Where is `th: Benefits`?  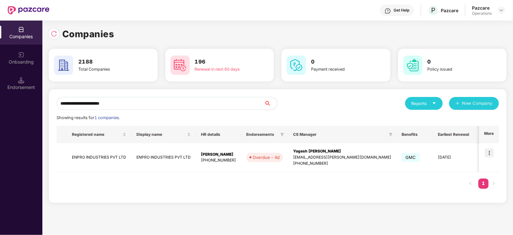 th: Benefits is located at coordinates (415, 135).